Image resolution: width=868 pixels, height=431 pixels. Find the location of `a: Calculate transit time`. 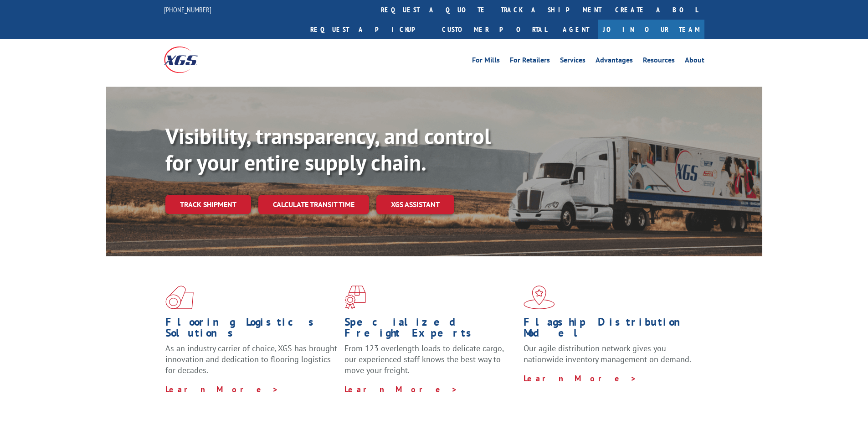

a: Calculate transit time is located at coordinates (314, 204).